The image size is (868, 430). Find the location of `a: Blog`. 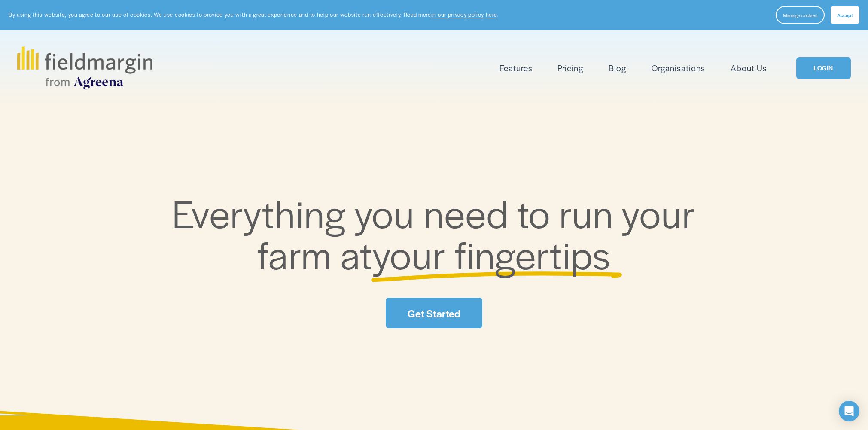

a: Blog is located at coordinates (617, 68).